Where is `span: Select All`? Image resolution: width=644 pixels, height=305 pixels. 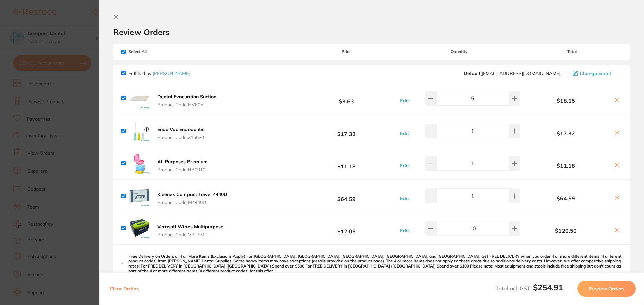 span: Select All is located at coordinates (155, 52).